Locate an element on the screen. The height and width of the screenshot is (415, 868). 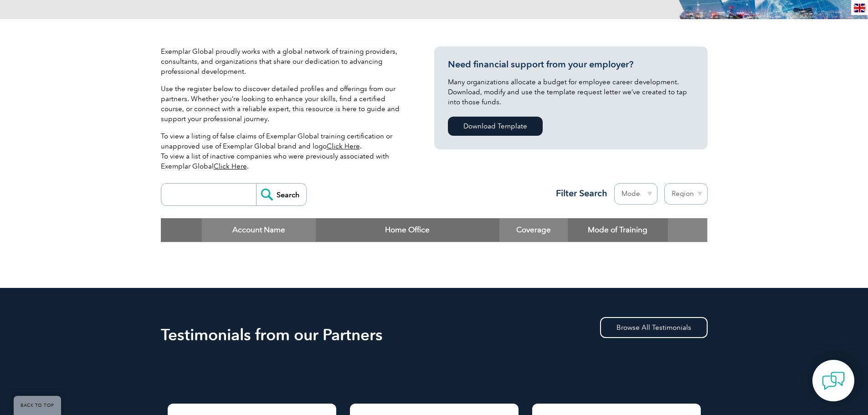
input: Search is located at coordinates (281, 194).